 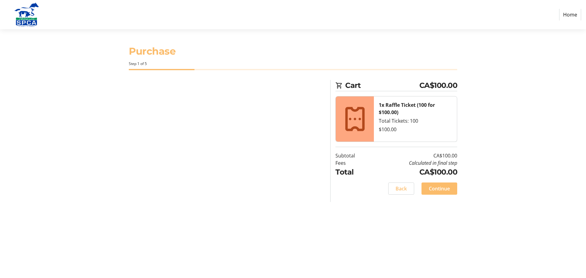 I want to click on td: Subtotal, so click(x=353, y=156).